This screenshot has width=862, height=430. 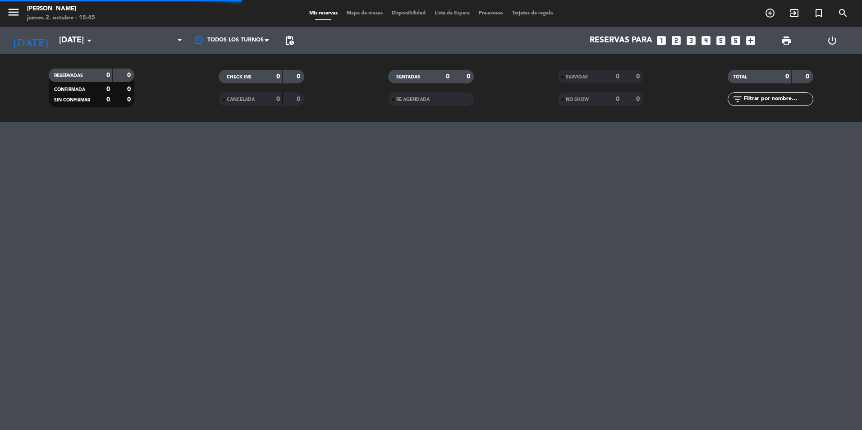 What do you see at coordinates (323, 13) in the screenshot?
I see `span: Mis reservas` at bounding box center [323, 13].